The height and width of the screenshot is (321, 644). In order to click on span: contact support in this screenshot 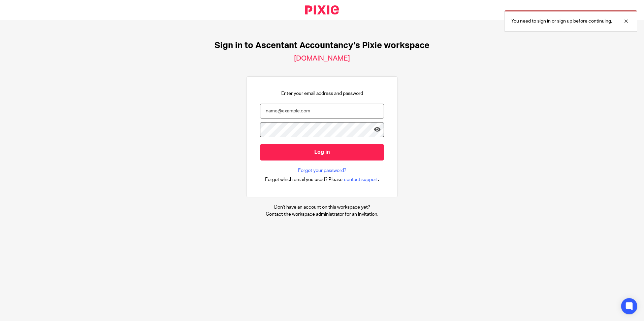, I will do `click(361, 180)`.